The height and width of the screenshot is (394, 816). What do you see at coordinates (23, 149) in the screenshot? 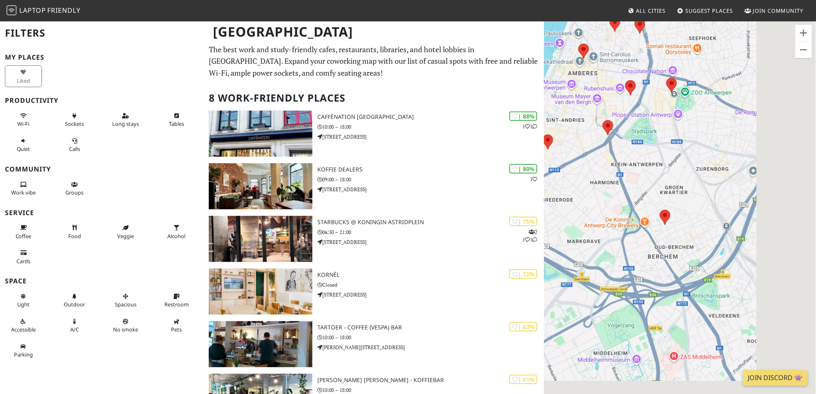
I see `span: Quiet` at bounding box center [23, 149].